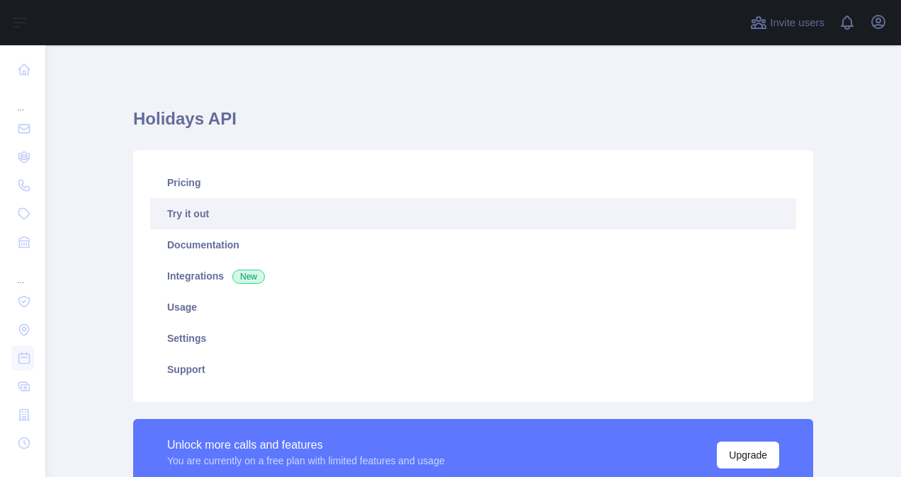 The height and width of the screenshot is (477, 901). Describe the element at coordinates (473, 245) in the screenshot. I see `a: Documentation` at that location.